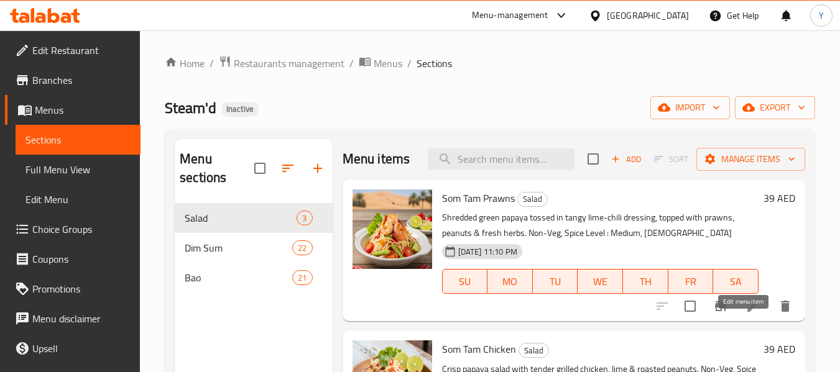  I want to click on span: Choice Groups, so click(81, 229).